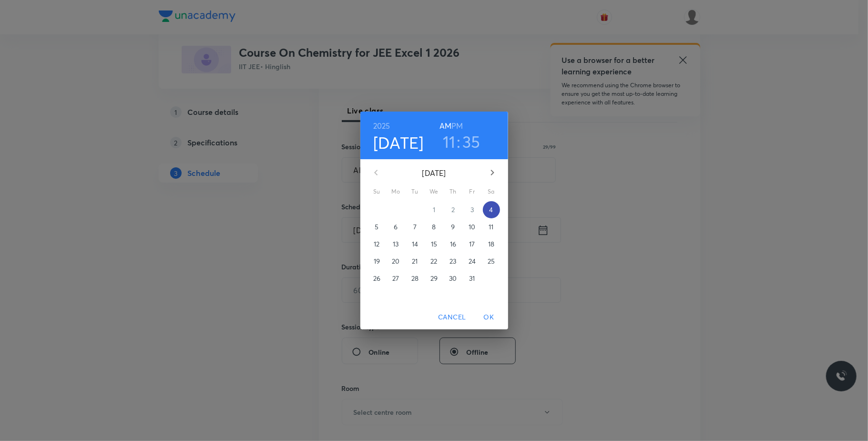 The width and height of the screenshot is (868, 441). What do you see at coordinates (434, 227) in the screenshot?
I see `p: 8` at bounding box center [434, 227].